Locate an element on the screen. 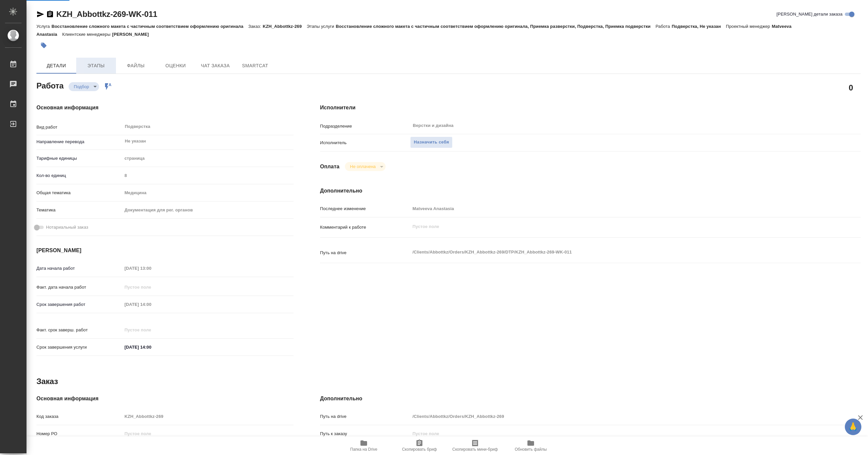  span: Файлы is located at coordinates (136, 66).